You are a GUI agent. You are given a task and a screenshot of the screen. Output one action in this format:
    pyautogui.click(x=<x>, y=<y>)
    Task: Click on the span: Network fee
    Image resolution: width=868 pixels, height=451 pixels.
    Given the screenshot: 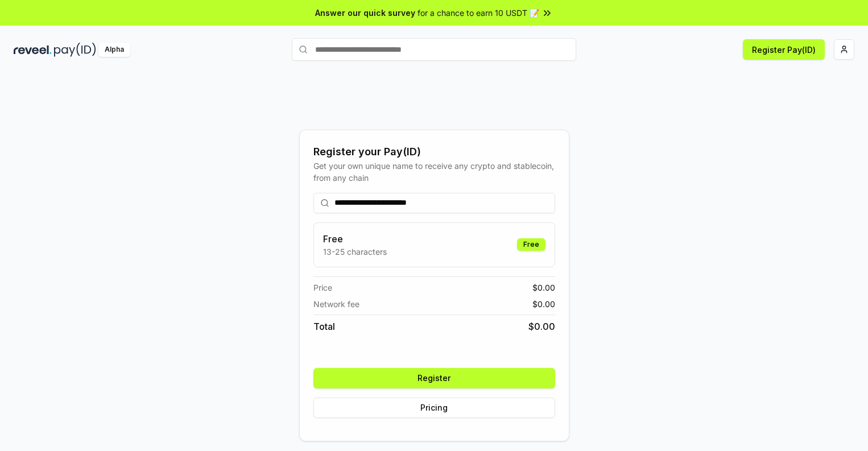 What is the action you would take?
    pyautogui.click(x=336, y=304)
    